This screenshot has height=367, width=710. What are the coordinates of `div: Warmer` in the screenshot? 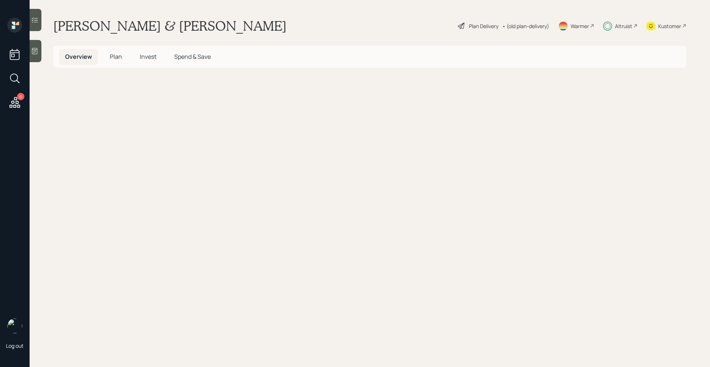 It's located at (580, 26).